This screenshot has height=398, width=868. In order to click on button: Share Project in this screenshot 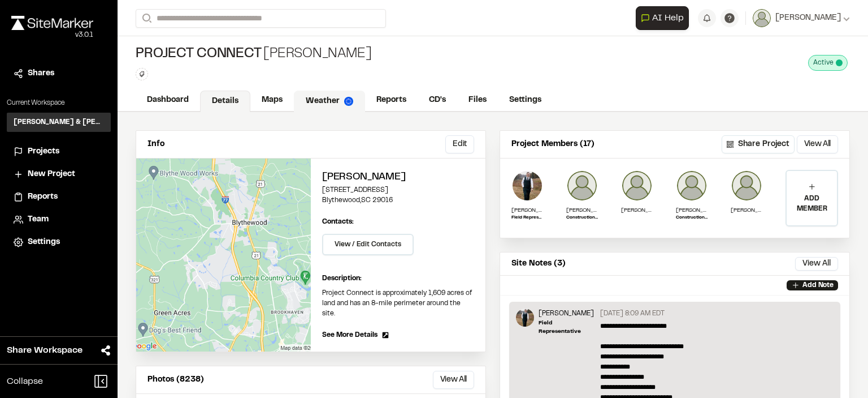, I will do `click(758, 144)`.